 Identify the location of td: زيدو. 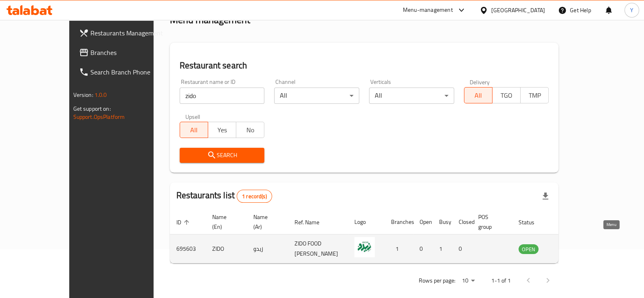
(267, 249).